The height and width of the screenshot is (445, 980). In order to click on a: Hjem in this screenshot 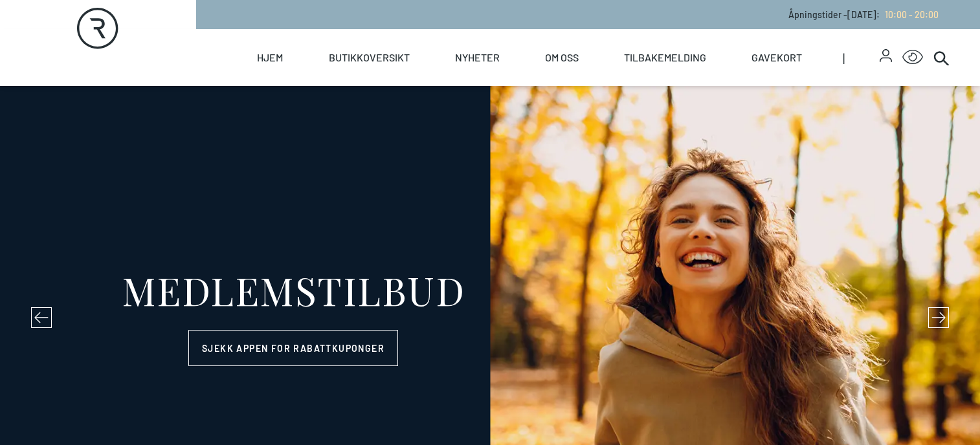, I will do `click(270, 58)`.